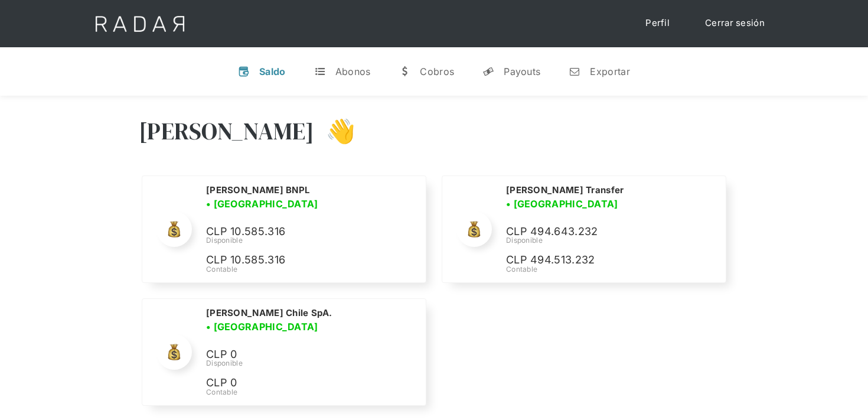 The height and width of the screenshot is (420, 868). I want to click on div: v, so click(244, 71).